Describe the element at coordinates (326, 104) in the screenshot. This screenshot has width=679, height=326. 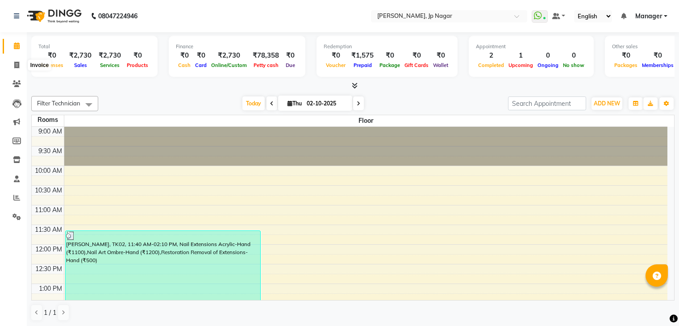
I see `input: 2025-10-02` at that location.